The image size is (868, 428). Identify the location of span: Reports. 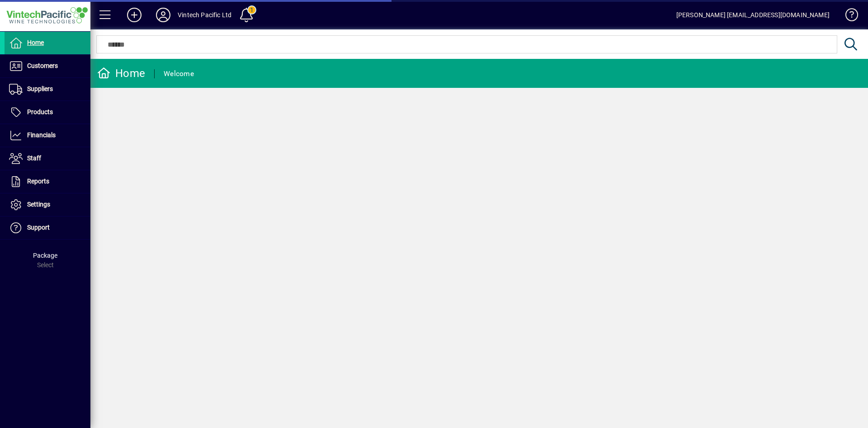
(38, 181).